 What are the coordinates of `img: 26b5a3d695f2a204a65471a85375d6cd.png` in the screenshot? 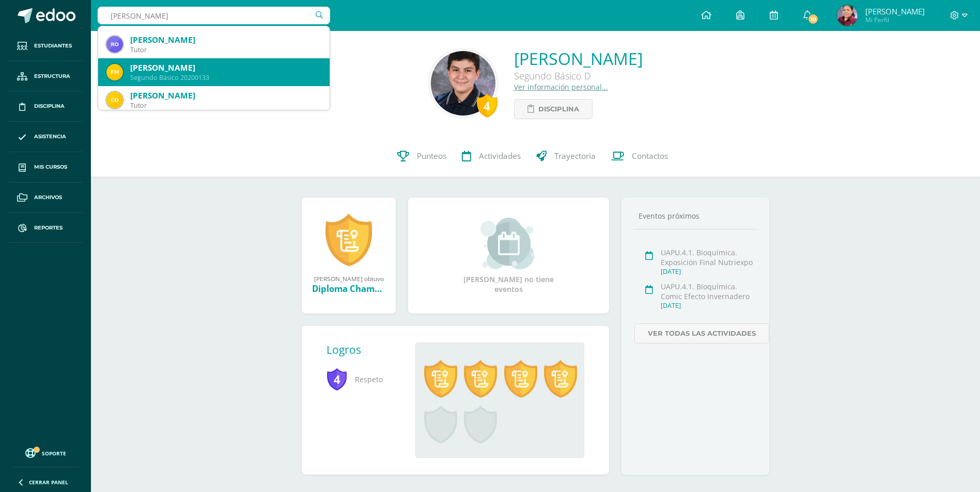 It's located at (115, 44).